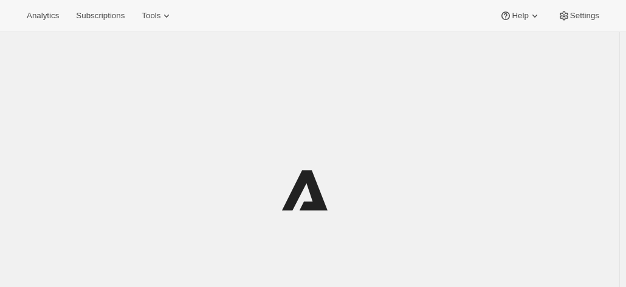  What do you see at coordinates (43, 16) in the screenshot?
I see `button: Analytics` at bounding box center [43, 16].